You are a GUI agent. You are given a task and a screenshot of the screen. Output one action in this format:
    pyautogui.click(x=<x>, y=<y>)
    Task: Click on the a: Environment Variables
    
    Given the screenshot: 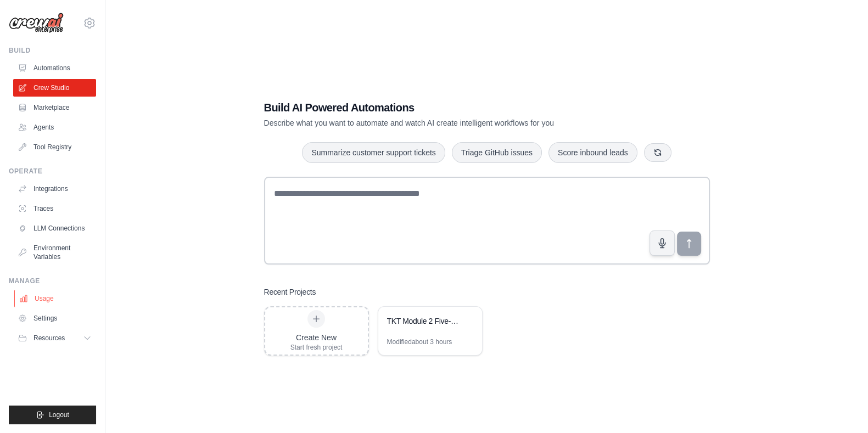 What is the action you would take?
    pyautogui.click(x=54, y=253)
    